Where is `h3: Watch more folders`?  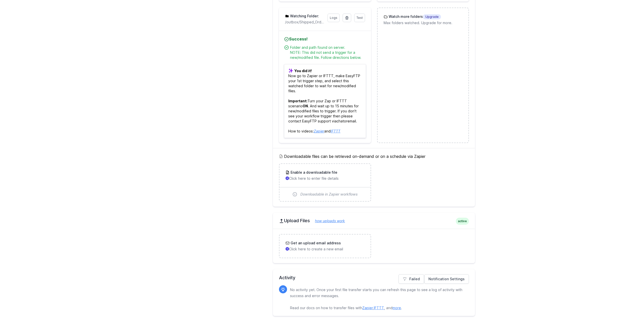 h3: Watch more folders is located at coordinates (415, 16).